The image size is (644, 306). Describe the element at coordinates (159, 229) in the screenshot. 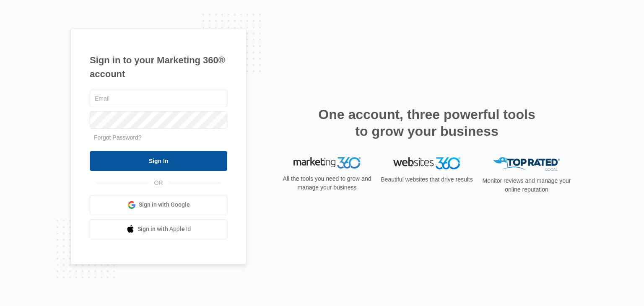

I see `a: Sign in with Apple Id` at that location.